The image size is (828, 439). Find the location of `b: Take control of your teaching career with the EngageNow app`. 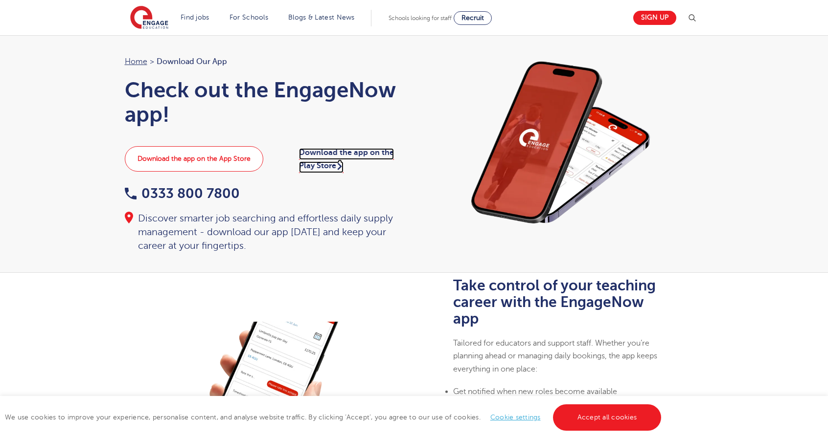

b: Take control of your teaching career with the EngageNow app is located at coordinates (554, 302).